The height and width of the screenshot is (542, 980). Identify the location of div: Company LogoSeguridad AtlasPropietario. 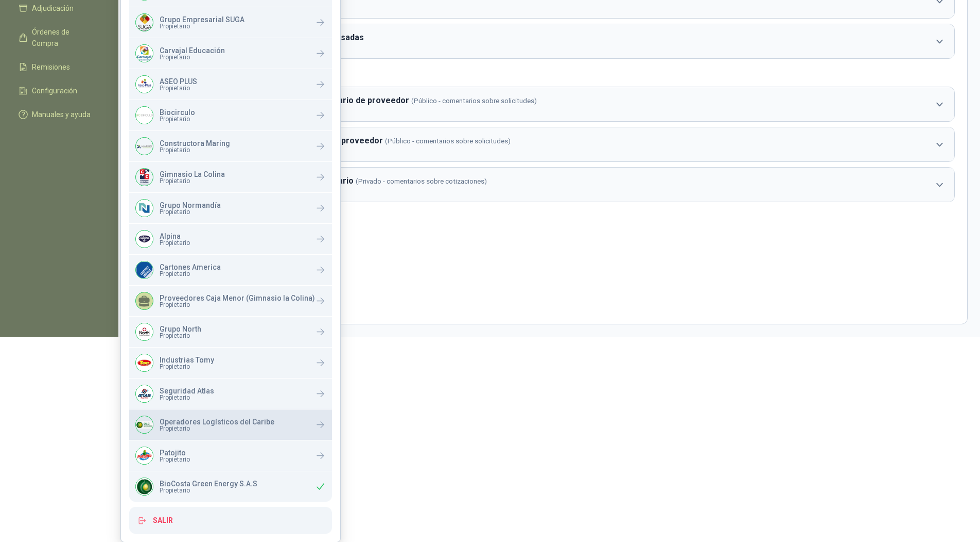
(230, 393).